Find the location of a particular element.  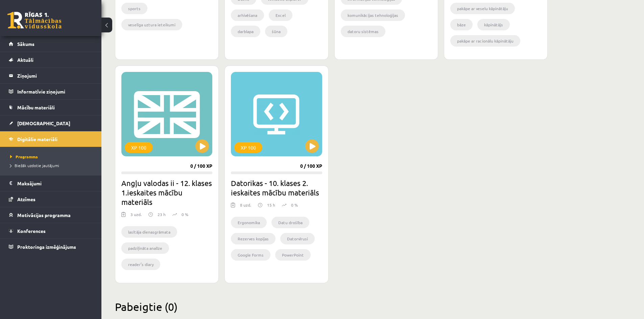

li: arhivēšana is located at coordinates (248, 15).